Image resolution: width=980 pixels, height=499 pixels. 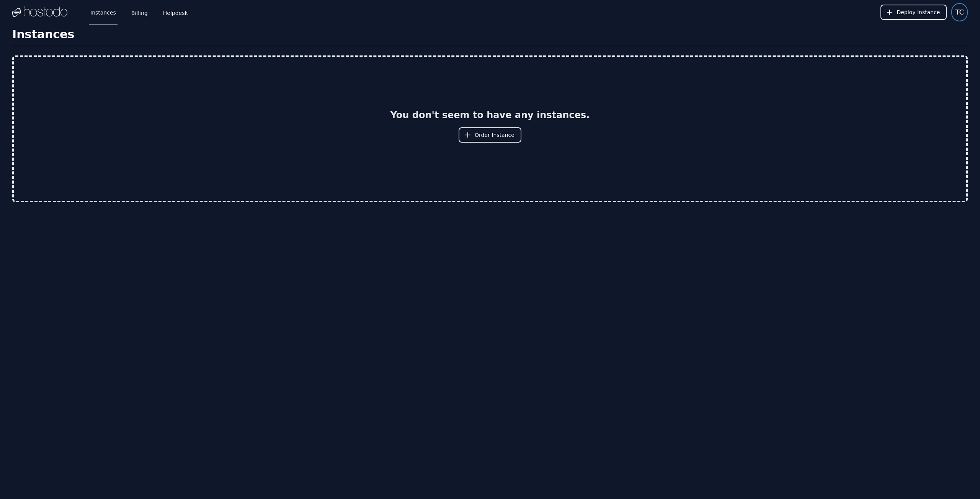 What do you see at coordinates (918, 12) in the screenshot?
I see `span: Deploy Instance` at bounding box center [918, 12].